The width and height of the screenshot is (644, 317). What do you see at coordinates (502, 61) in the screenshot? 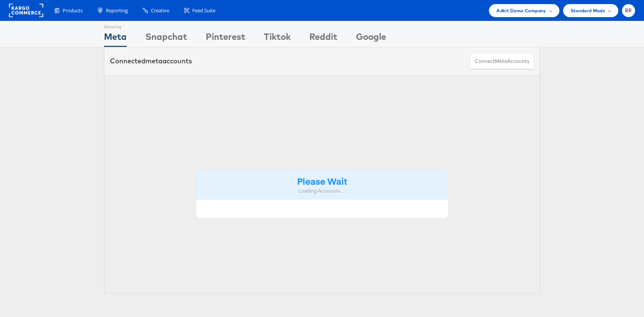
I see `button: ConnectmetaAccounts` at bounding box center [502, 61].